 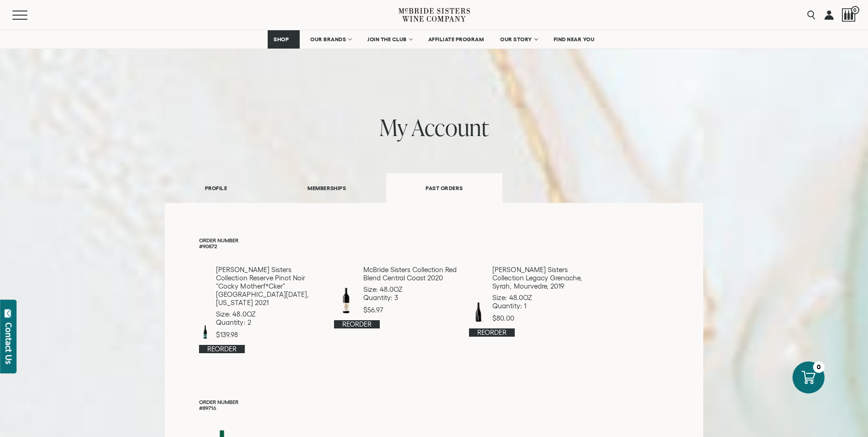 I want to click on p: #90872, so click(x=434, y=246).